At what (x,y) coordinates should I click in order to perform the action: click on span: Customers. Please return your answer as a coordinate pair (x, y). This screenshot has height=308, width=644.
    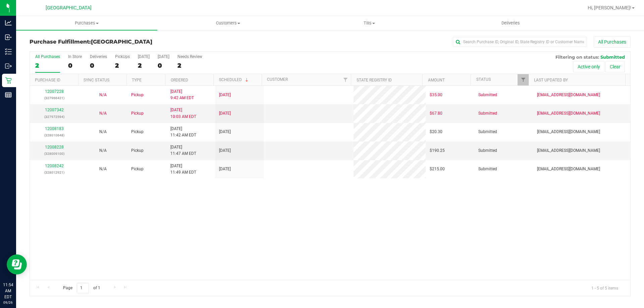
    Looking at the image, I should click on (228, 23).